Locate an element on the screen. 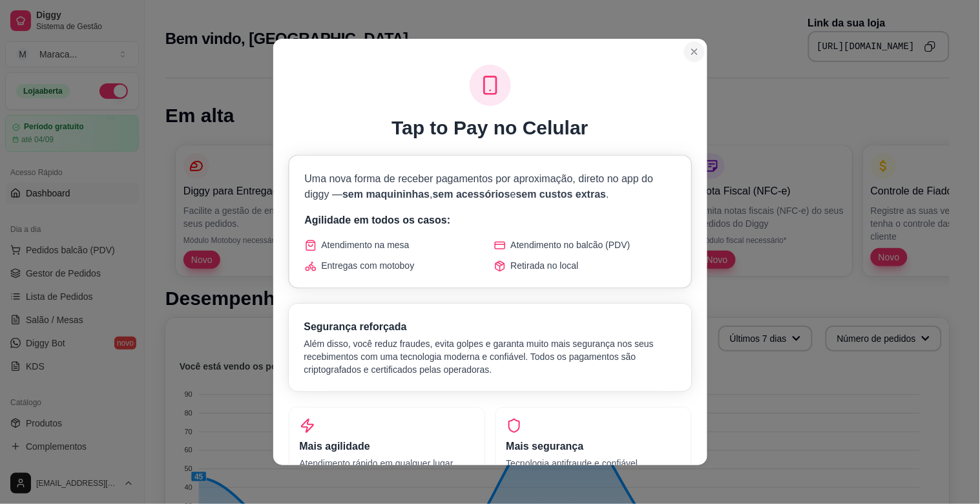 Image resolution: width=980 pixels, height=504 pixels. h3: Segurança reforçada is located at coordinates (490, 328).